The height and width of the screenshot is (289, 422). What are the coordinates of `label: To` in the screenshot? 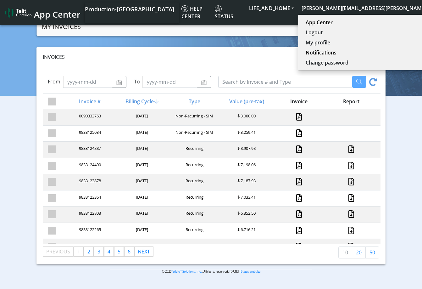 It's located at (137, 81).